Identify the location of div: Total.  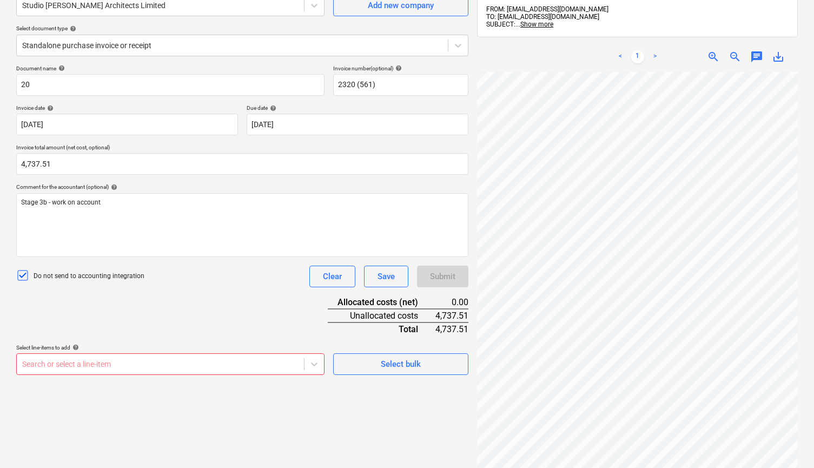
(381, 329).